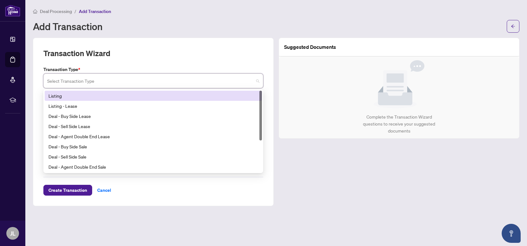  I want to click on div: Deal - Buy Side Lease, so click(153, 116).